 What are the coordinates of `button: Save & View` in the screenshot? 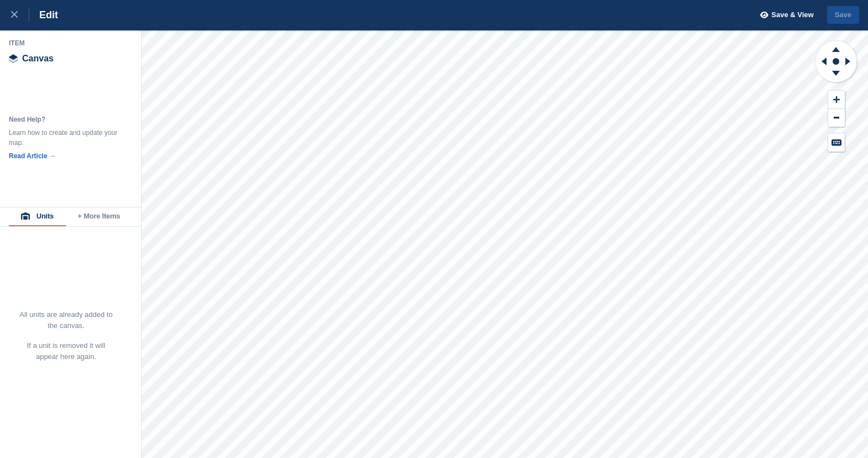 It's located at (784, 15).